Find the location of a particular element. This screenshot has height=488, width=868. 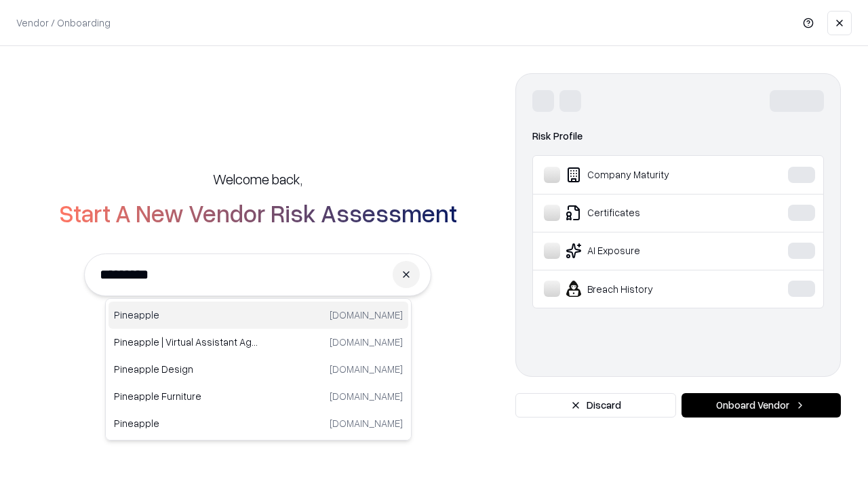

button: Onboard Vendor is located at coordinates (760, 405).